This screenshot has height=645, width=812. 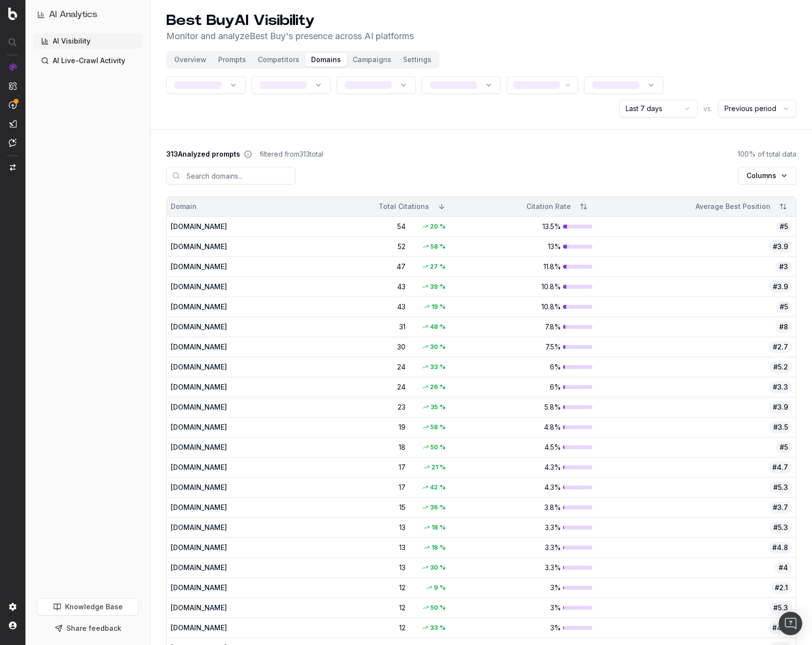 What do you see at coordinates (12, 124) in the screenshot?
I see `img: Studio` at bounding box center [12, 124].